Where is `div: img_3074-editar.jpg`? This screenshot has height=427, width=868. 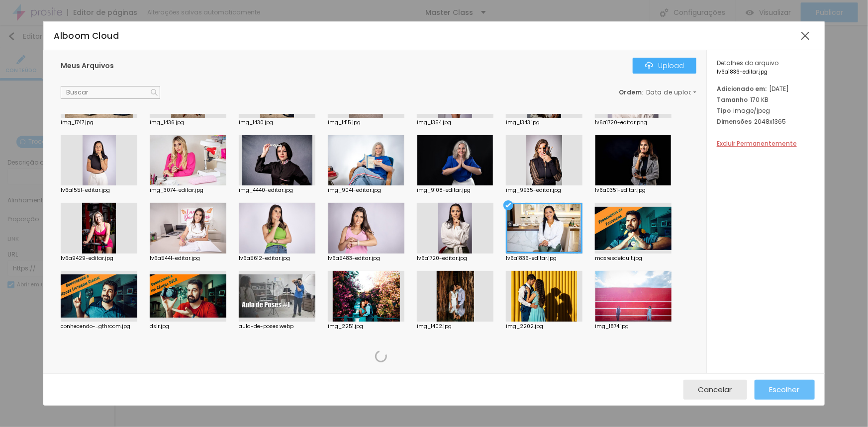 div: img_3074-editar.jpg is located at coordinates (188, 190).